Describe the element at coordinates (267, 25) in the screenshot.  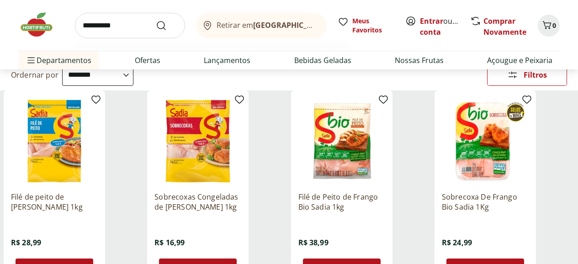
I see `span: Retirar em` at that location.